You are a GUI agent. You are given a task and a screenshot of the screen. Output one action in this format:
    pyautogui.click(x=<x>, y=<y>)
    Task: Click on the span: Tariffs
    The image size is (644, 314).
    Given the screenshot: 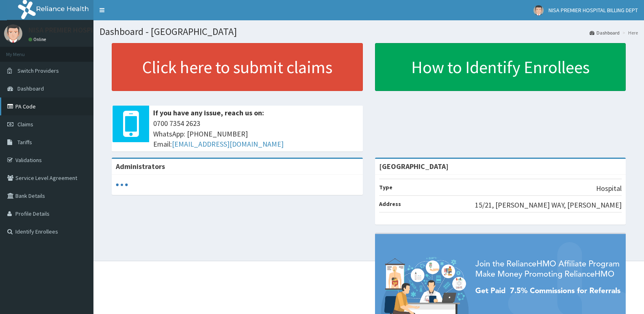 What is the action you would take?
    pyautogui.click(x=25, y=142)
    